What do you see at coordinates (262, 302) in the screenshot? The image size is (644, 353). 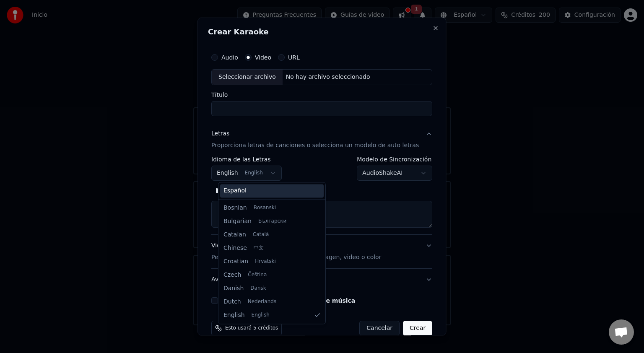 I see `span: Nederlands` at bounding box center [262, 302].